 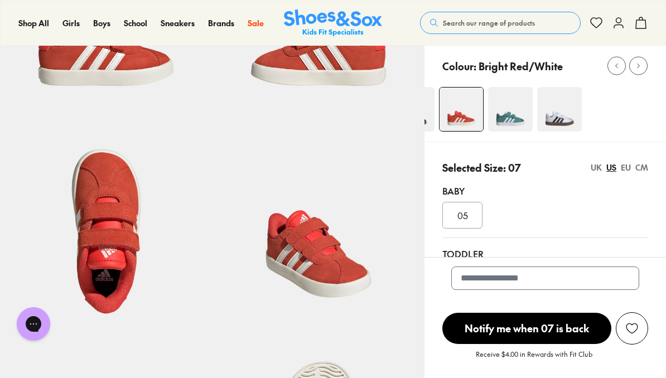 What do you see at coordinates (221, 23) in the screenshot?
I see `span: Brands` at bounding box center [221, 23].